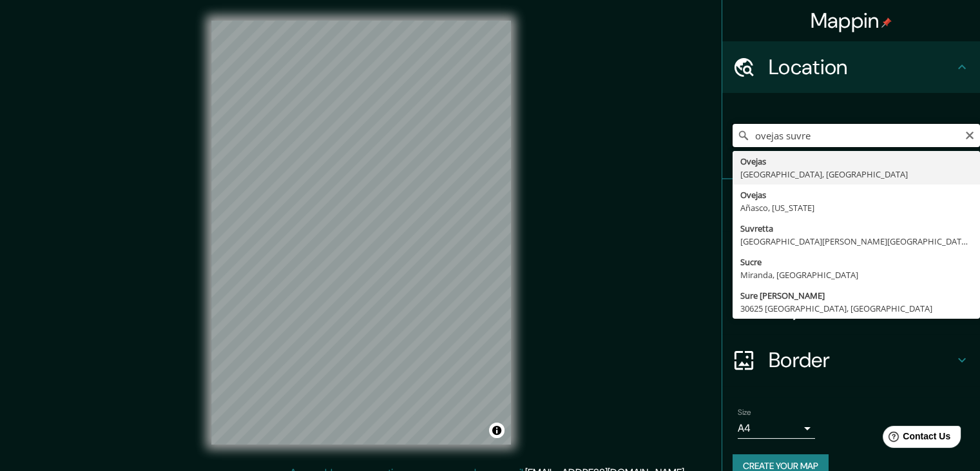 This screenshot has width=980, height=471. What do you see at coordinates (857, 262) in the screenshot?
I see `div: Sucre` at bounding box center [857, 262].